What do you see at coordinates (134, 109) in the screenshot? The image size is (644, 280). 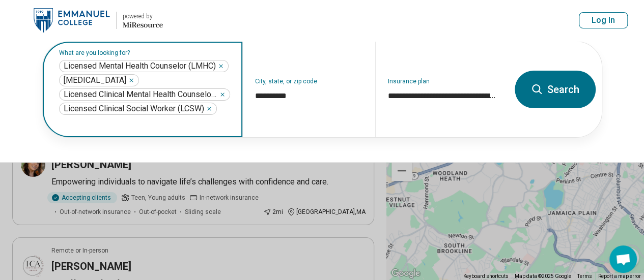 I see `span: Licensed Clinical Social Worker (LCSW)` at bounding box center [134, 109].